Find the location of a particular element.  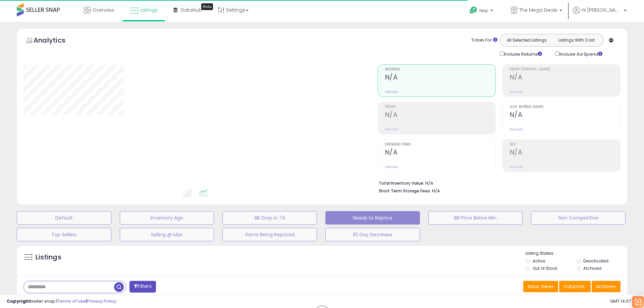

span: Overview is located at coordinates (103, 10).